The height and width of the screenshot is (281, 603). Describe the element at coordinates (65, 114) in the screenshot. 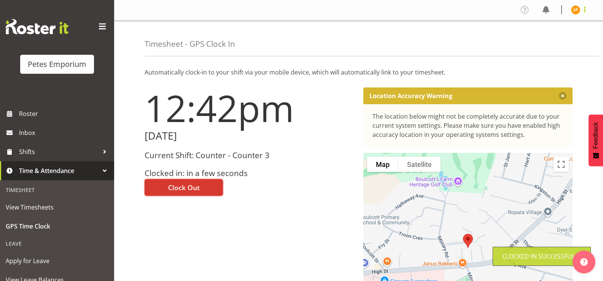

I see `span: Roster` at that location.